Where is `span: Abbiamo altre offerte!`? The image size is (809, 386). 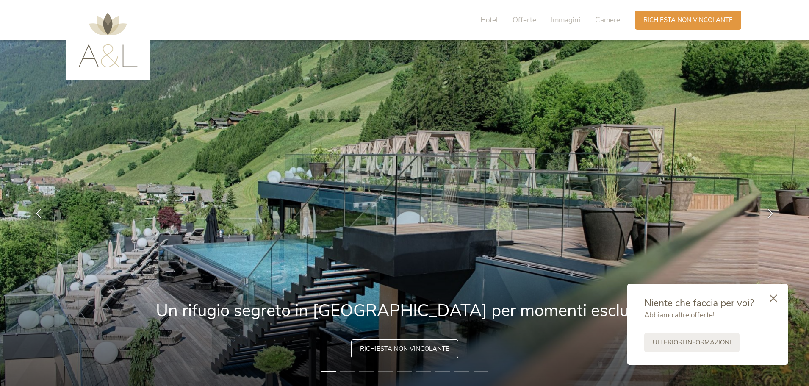 span: Abbiamo altre offerte! is located at coordinates (679, 315).